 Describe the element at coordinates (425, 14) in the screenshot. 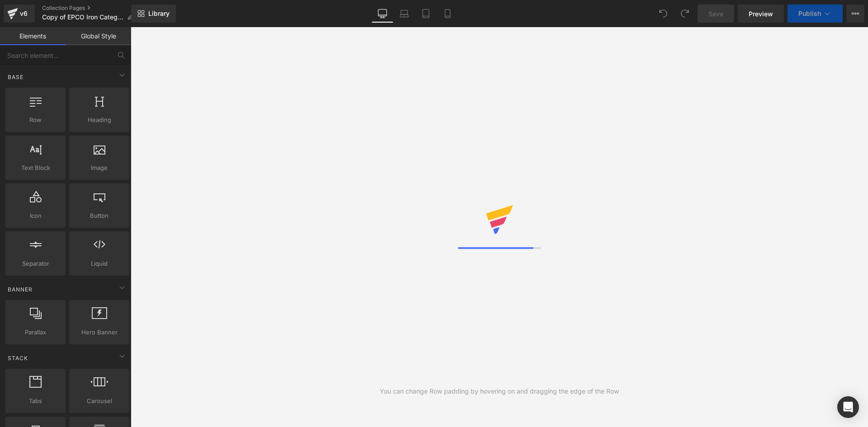

I see `a: Tablet` at that location.